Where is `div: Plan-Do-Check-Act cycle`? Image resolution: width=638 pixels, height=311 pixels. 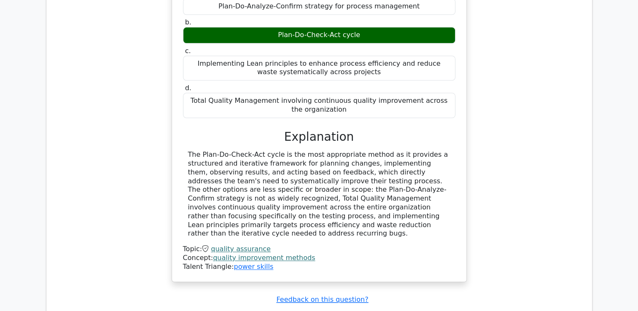 div: Plan-Do-Check-Act cycle is located at coordinates (319, 35).